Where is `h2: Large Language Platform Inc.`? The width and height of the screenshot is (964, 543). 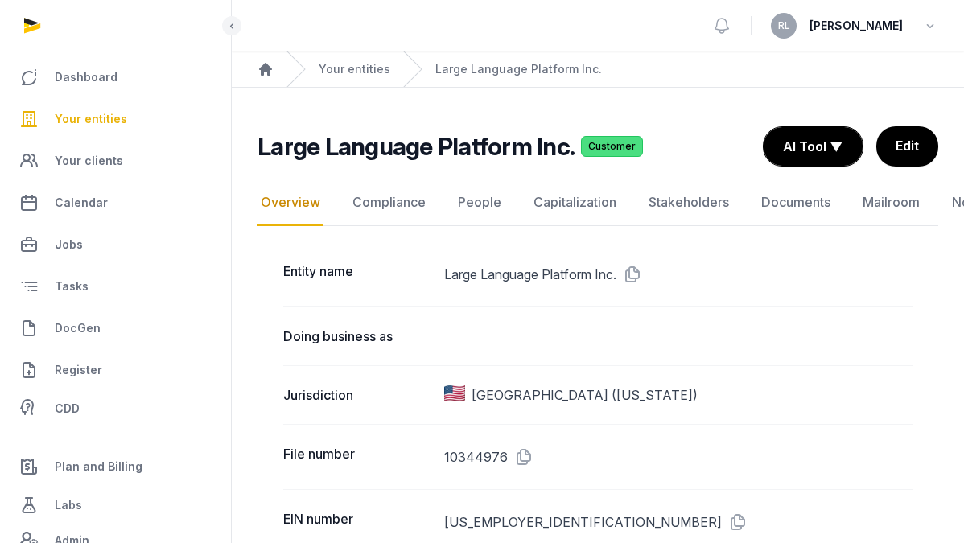 h2: Large Language Platform Inc. is located at coordinates (416, 146).